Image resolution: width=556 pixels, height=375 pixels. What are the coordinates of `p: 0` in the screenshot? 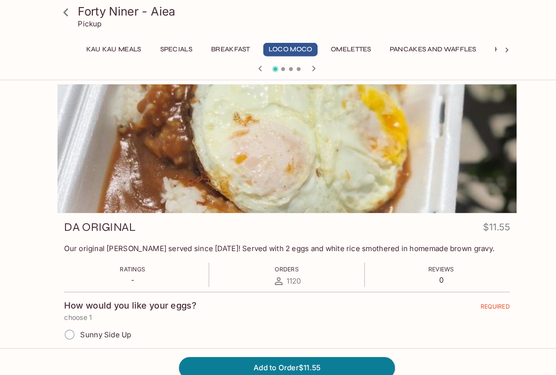 It's located at (427, 271).